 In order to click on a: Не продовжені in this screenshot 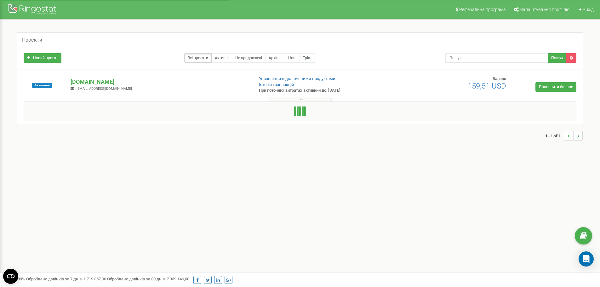, I will do `click(249, 58)`.